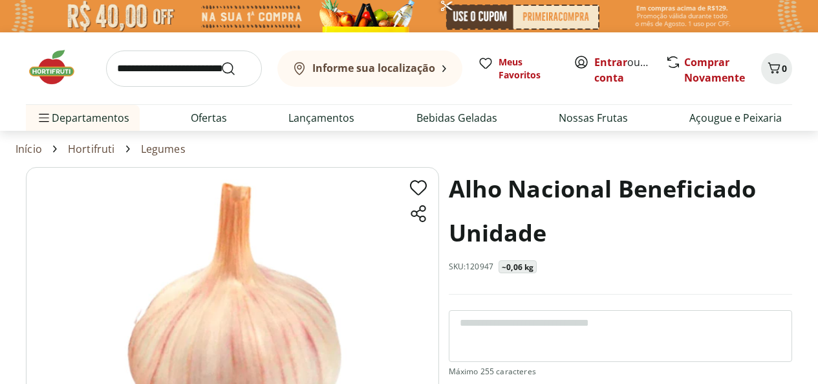 This screenshot has height=384, width=818. Describe the element at coordinates (236, 69) in the screenshot. I see `button: Submit Search` at that location.